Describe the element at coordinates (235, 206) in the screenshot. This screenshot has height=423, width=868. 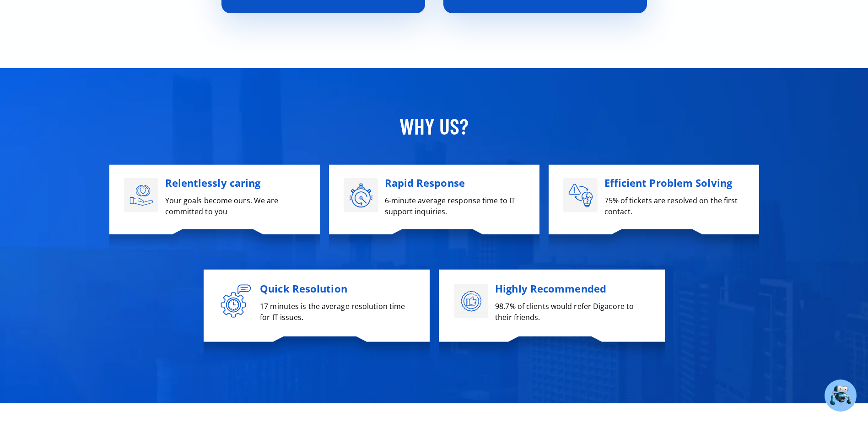
I see `p: Your goals become ours. We are committed to you` at that location.